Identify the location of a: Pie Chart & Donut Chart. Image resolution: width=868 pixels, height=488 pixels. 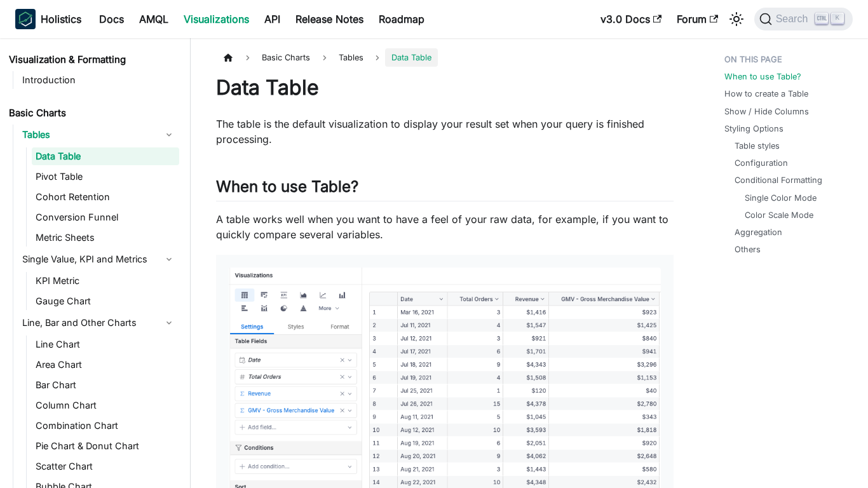
(105, 446).